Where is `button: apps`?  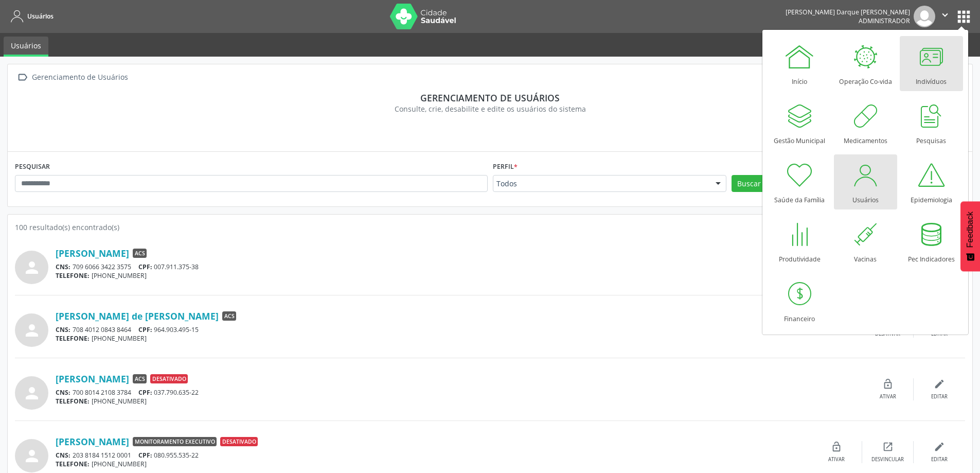
button: apps is located at coordinates (964, 16).